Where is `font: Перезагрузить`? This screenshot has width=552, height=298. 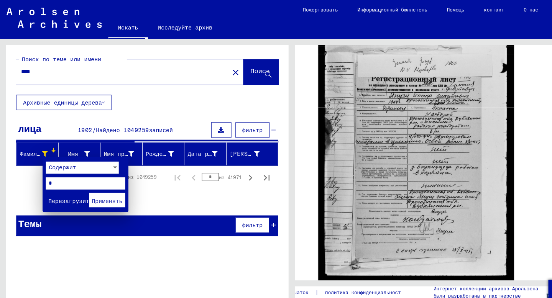
font: Перезагрузить is located at coordinates (67, 190).